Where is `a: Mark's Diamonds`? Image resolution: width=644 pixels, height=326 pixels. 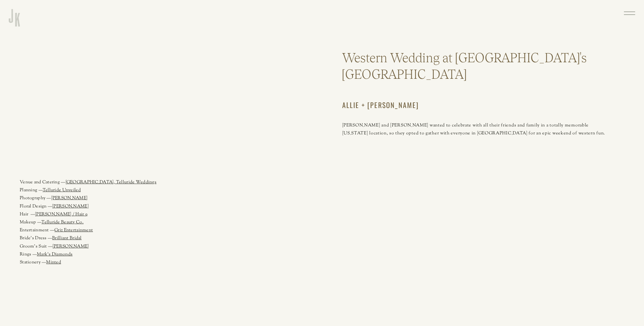 a: Mark's Diamonds is located at coordinates (55, 254).